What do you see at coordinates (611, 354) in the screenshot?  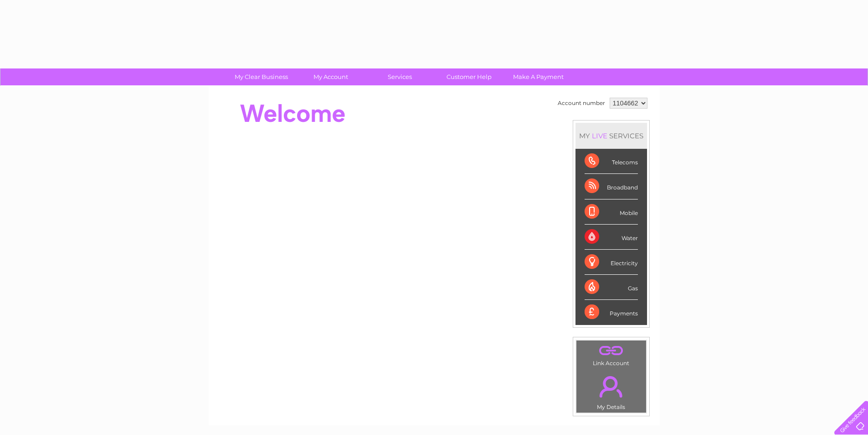 I see `td: Link Account` at bounding box center [611, 354].